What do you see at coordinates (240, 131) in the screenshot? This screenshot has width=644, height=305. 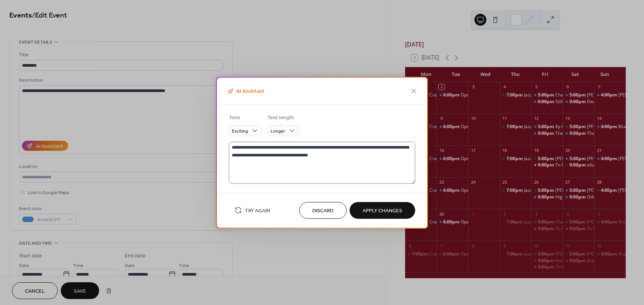 I see `span: Exciting` at bounding box center [240, 131].